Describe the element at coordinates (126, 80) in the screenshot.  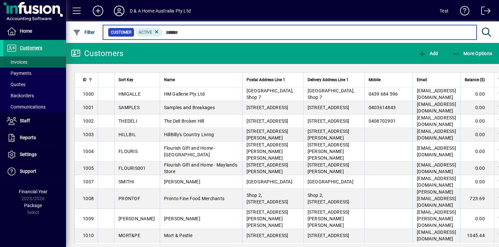
I see `span: Sort Key` at that location.